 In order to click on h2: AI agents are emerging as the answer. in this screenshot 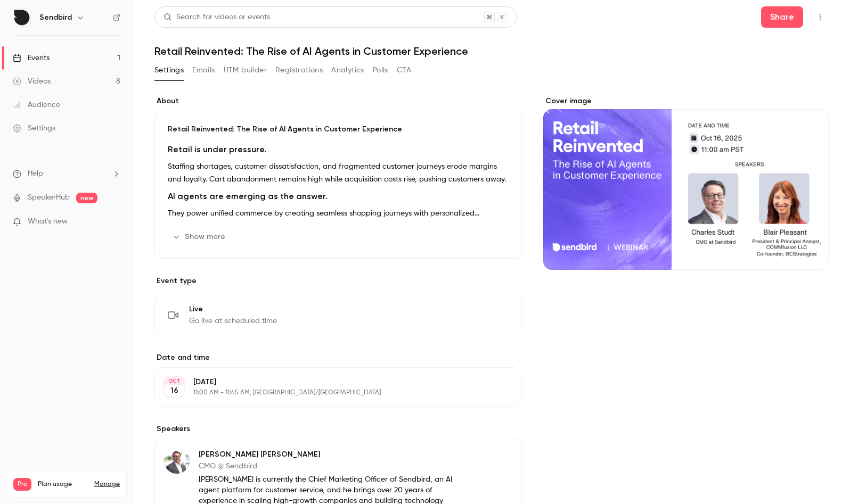, I will do `click(338, 196)`.